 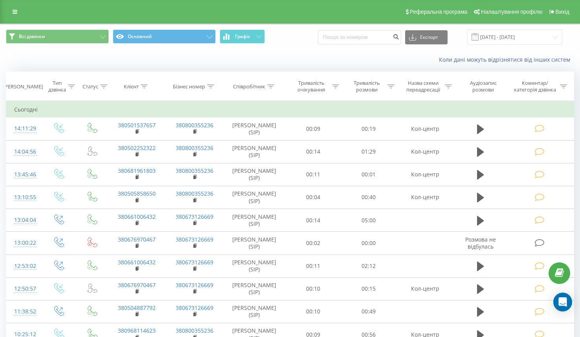 What do you see at coordinates (24, 152) in the screenshot?
I see `div: 14:04:56` at bounding box center [24, 152].